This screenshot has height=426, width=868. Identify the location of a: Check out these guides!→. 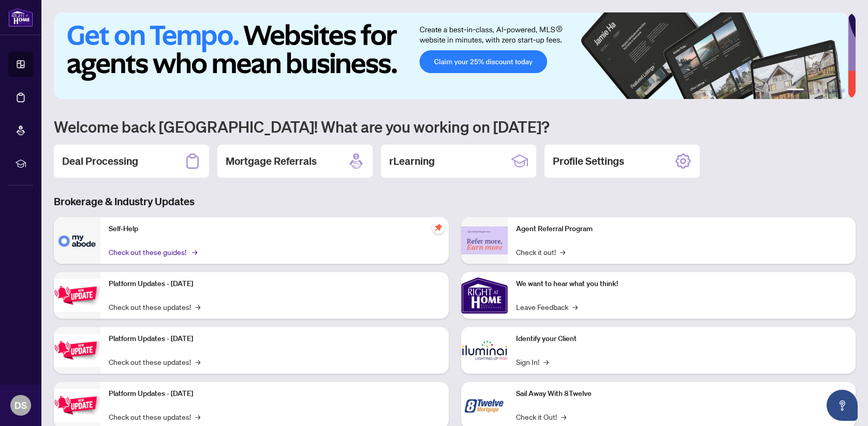
(152, 252).